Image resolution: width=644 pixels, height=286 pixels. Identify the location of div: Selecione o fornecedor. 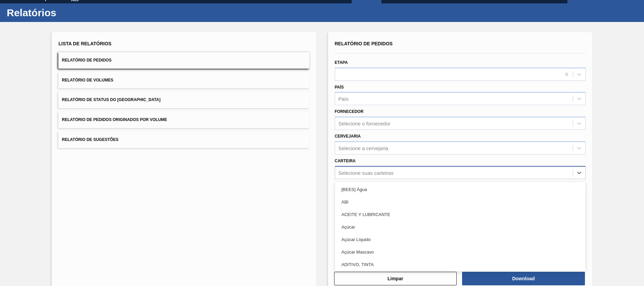
(364, 123).